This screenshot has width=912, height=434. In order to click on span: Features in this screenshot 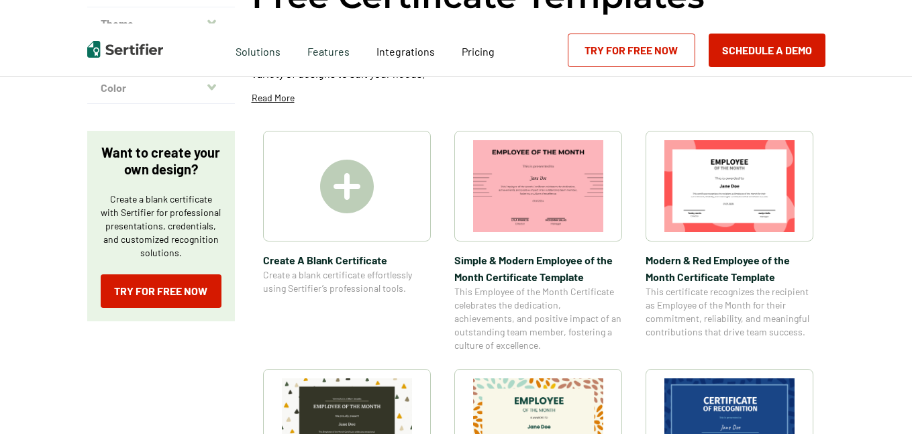, I will do `click(328, 50)`.